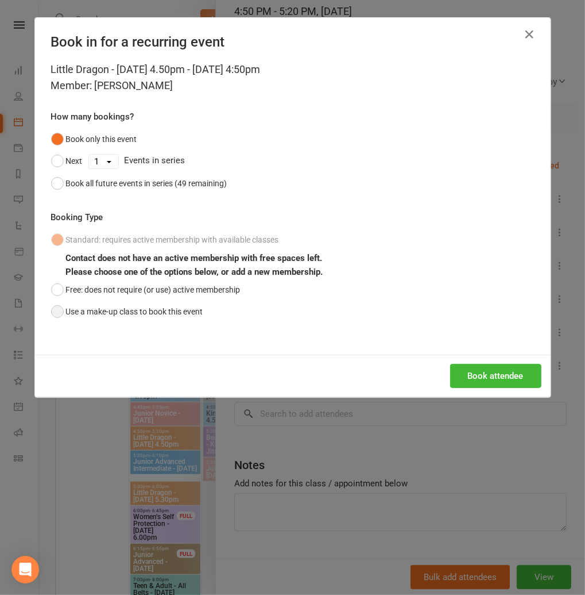  Describe the element at coordinates (127, 311) in the screenshot. I see `button: Use a make-up class to book this event` at that location.